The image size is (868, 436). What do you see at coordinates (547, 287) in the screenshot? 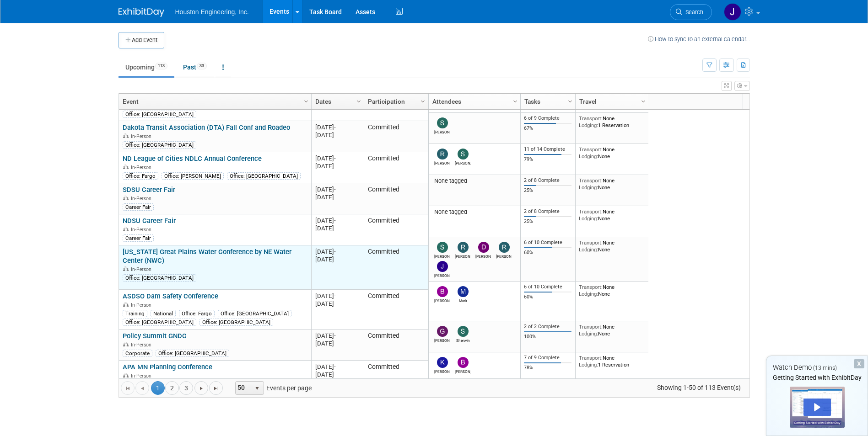
I see `div: 6 of 10 Complete` at bounding box center [547, 287].